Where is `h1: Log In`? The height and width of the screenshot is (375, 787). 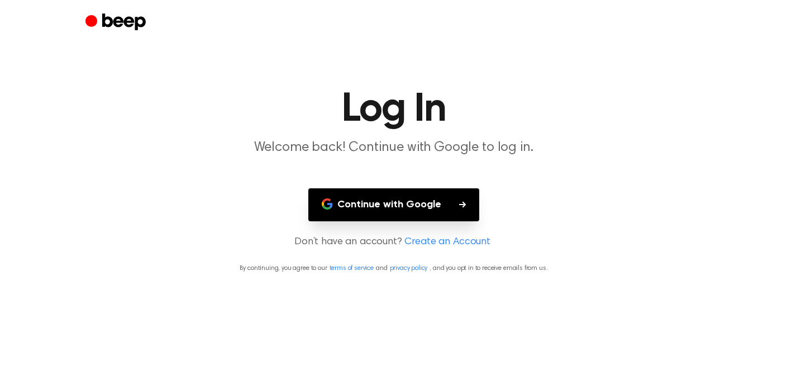 h1: Log In is located at coordinates (394, 110).